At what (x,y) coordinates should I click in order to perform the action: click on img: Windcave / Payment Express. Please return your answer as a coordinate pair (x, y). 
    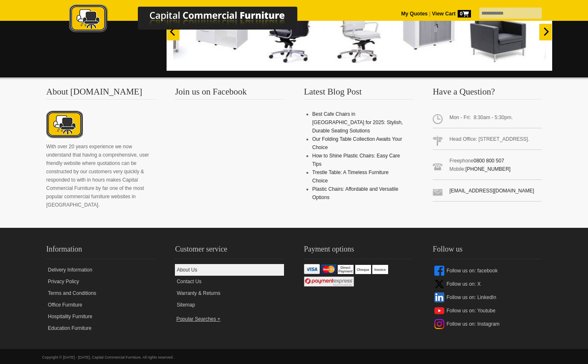
    Looking at the image, I should click on (329, 282).